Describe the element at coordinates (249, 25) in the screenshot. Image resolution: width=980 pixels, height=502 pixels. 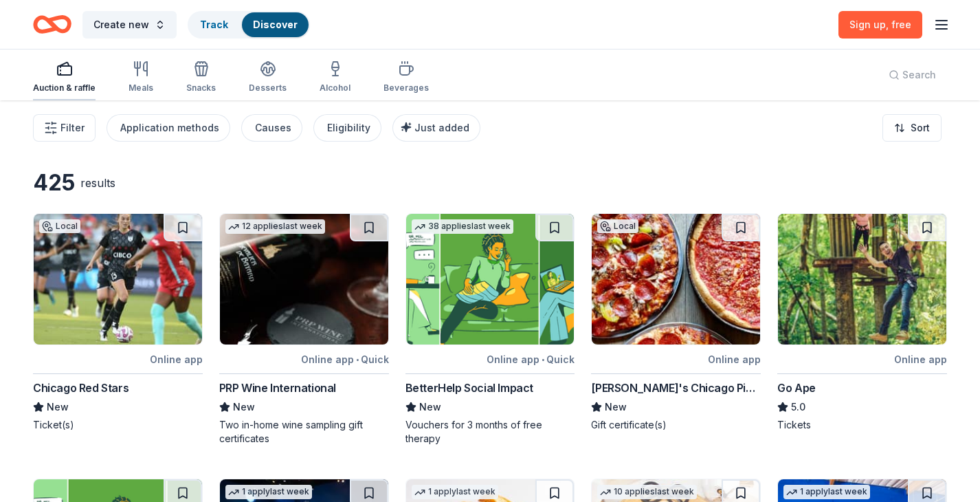
I see `button: TrackDiscover` at that location.